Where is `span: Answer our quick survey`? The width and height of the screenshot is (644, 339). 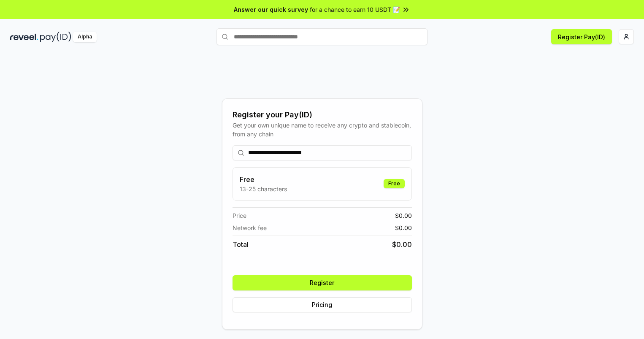
span: Answer our quick survey is located at coordinates (271, 9).